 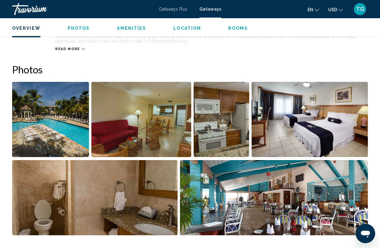 I want to click on span: Getaways Plus, so click(x=173, y=9).